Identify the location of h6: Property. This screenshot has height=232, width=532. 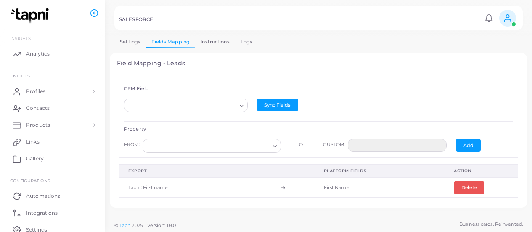
(318, 129).